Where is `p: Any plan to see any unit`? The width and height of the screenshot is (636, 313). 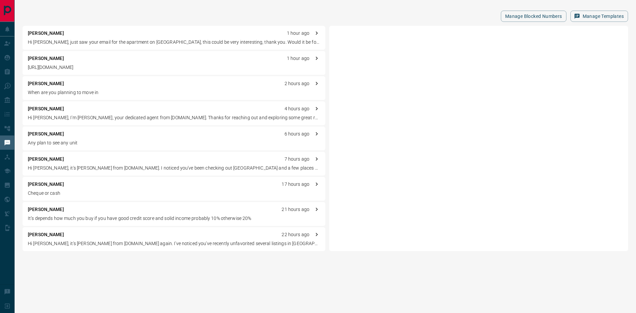
p: Any plan to see any unit is located at coordinates (174, 143).